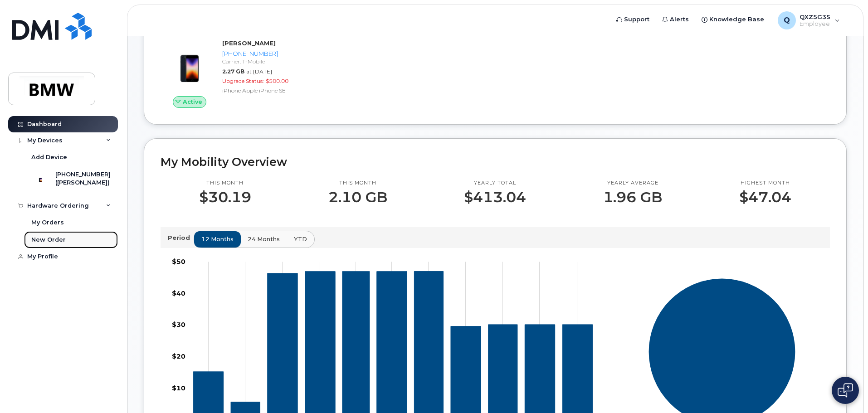 Image resolution: width=868 pixels, height=413 pixels. I want to click on p: $47.04, so click(765, 197).